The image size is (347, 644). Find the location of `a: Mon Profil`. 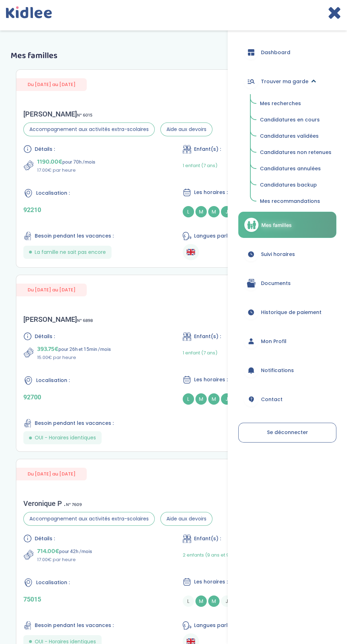

a: Mon Profil is located at coordinates (287, 341).